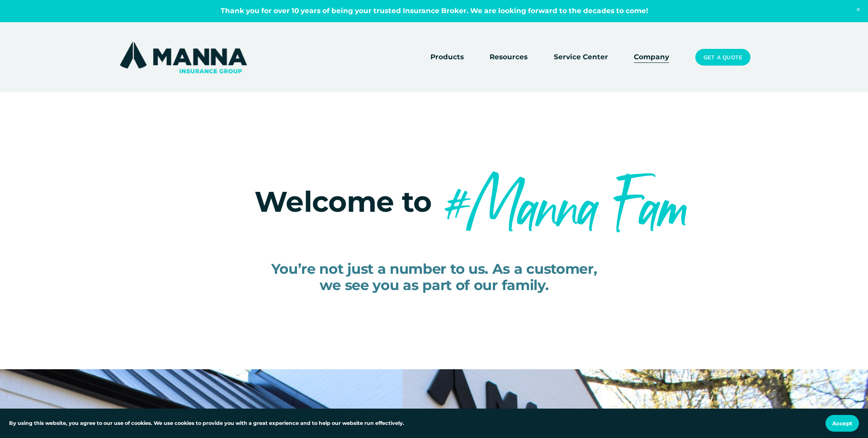 The width and height of the screenshot is (868, 438). I want to click on span: Accept, so click(842, 423).